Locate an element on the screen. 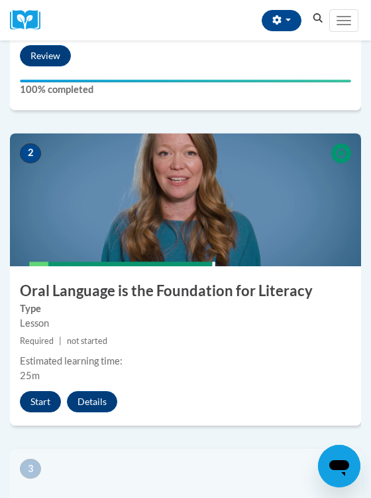  button: Start is located at coordinates (40, 401).